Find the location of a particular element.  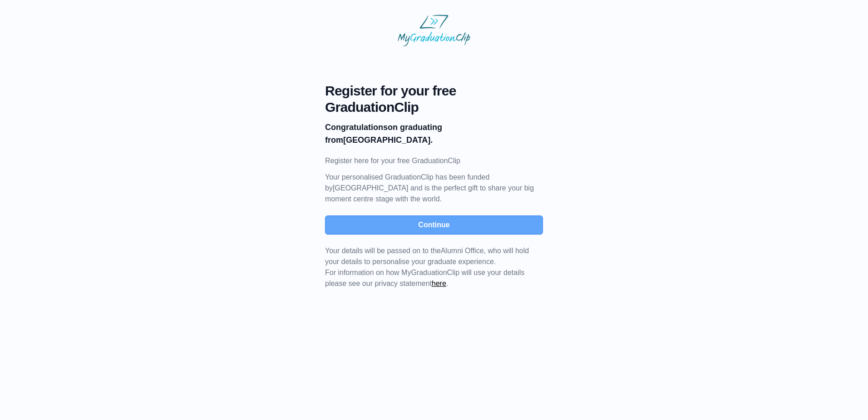

p: Register here for your free GraduationClip is located at coordinates (434, 161).